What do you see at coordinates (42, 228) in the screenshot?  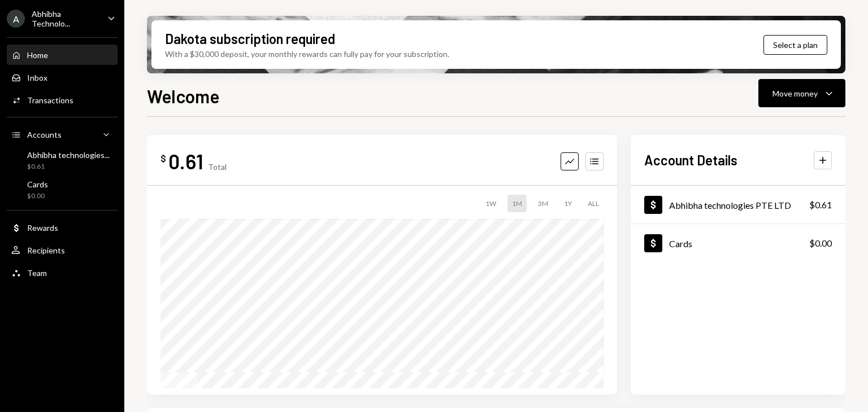 I see `div: Rewards` at bounding box center [42, 228].